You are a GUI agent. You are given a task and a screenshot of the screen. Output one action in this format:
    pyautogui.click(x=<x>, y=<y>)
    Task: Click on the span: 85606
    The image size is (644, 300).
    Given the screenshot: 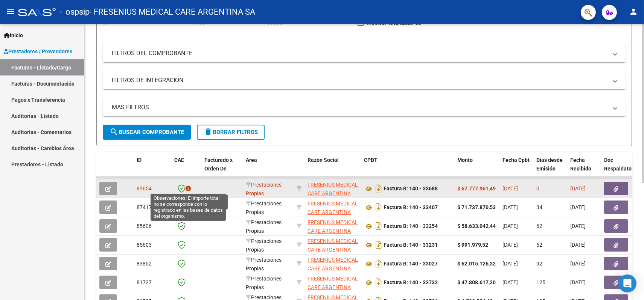 What is the action you would take?
    pyautogui.click(x=144, y=227)
    